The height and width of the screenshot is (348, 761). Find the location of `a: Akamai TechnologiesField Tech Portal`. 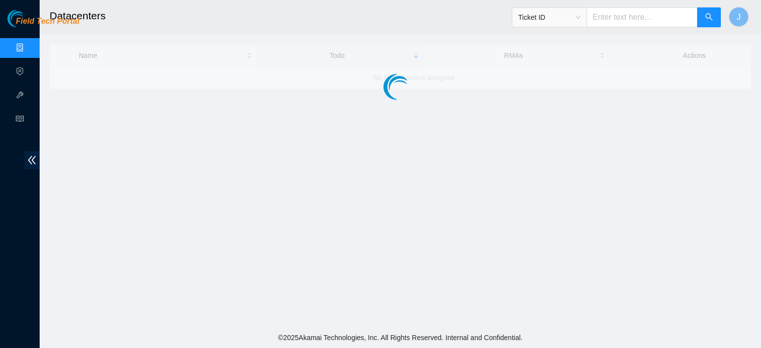

a: Akamai TechnologiesField Tech Portal is located at coordinates (43, 24).